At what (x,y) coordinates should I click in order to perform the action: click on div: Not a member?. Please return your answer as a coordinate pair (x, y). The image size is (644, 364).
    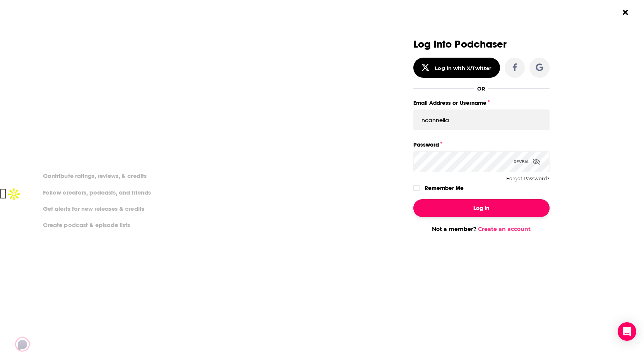
    Looking at the image, I should click on (481, 229).